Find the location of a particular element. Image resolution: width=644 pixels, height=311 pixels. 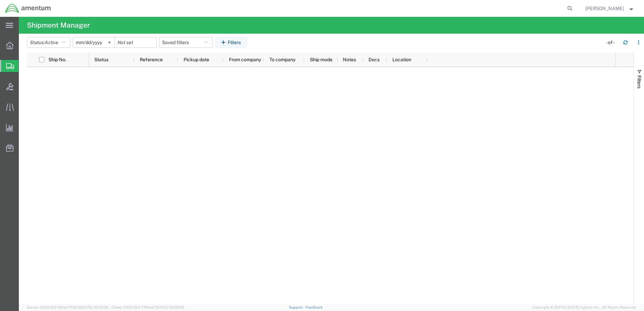

span: Kevin Schaperclaus is located at coordinates (605, 8).